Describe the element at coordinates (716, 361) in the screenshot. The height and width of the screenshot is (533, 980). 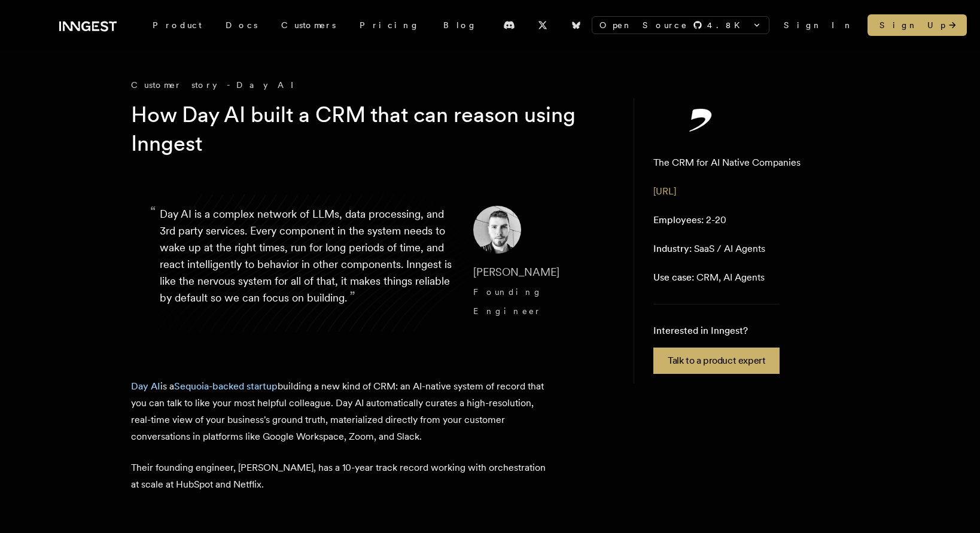
I see `a: Talk to a product expert` at that location.